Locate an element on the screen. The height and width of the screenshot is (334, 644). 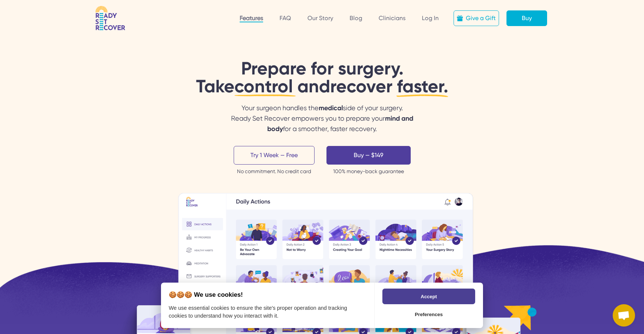
div: Buy — $149 is located at coordinates (369, 155).